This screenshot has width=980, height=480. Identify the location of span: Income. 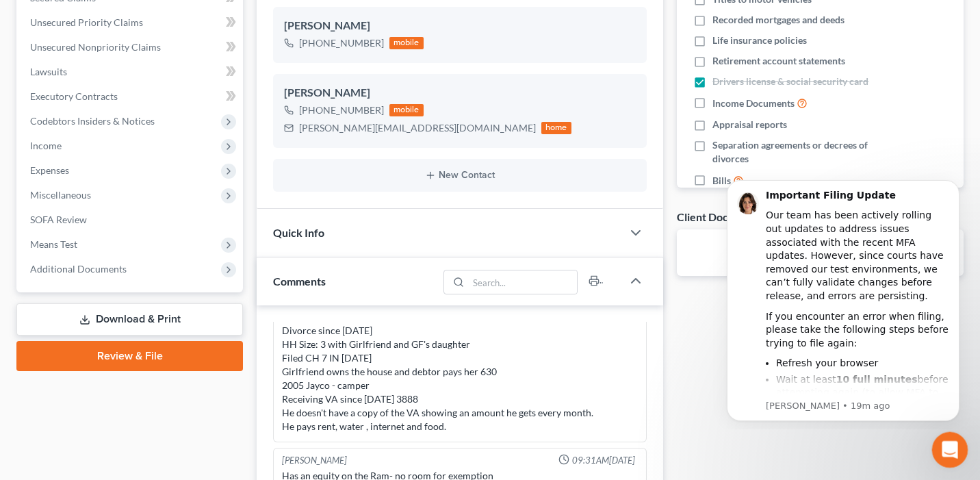
(46, 145).